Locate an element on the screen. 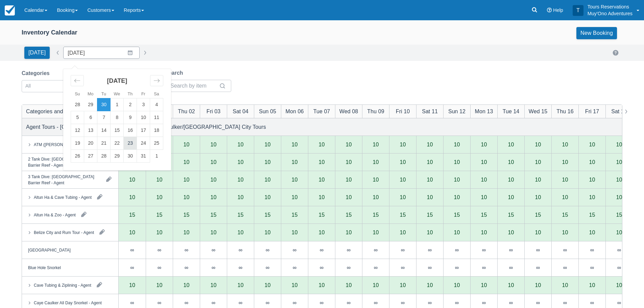 Image resolution: width=644 pixels, height=308 pixels. div: Thu 02 is located at coordinates (186, 111).